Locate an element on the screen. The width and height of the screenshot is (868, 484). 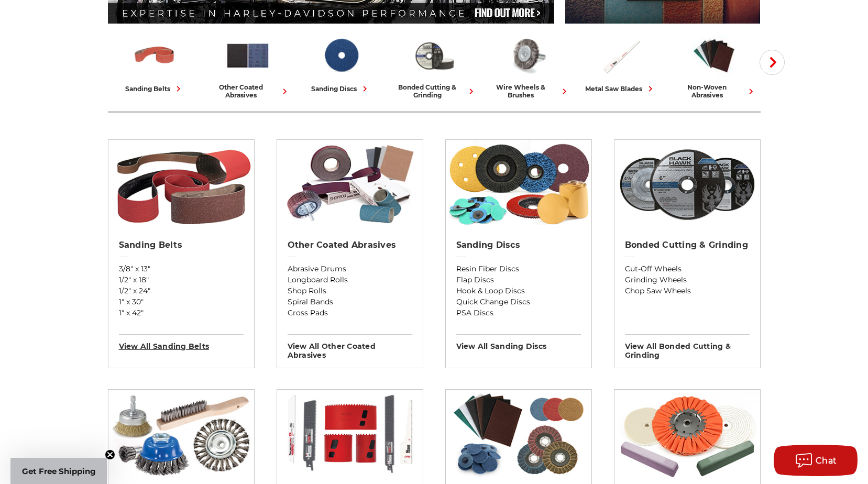
div: metal saw blades is located at coordinates (620, 89).